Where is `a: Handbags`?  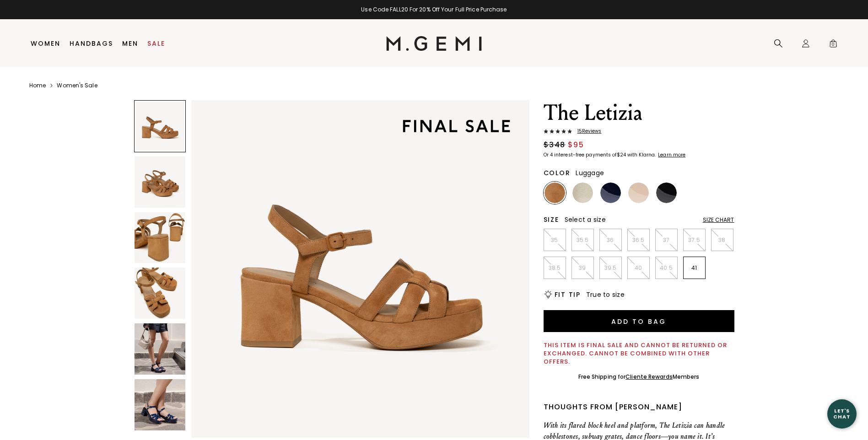 a: Handbags is located at coordinates (91, 43).